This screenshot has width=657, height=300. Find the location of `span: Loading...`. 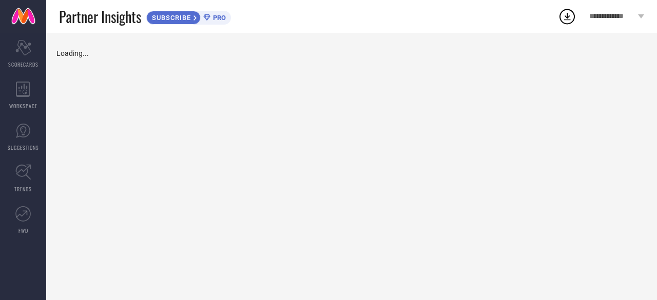

span: Loading... is located at coordinates (72, 53).